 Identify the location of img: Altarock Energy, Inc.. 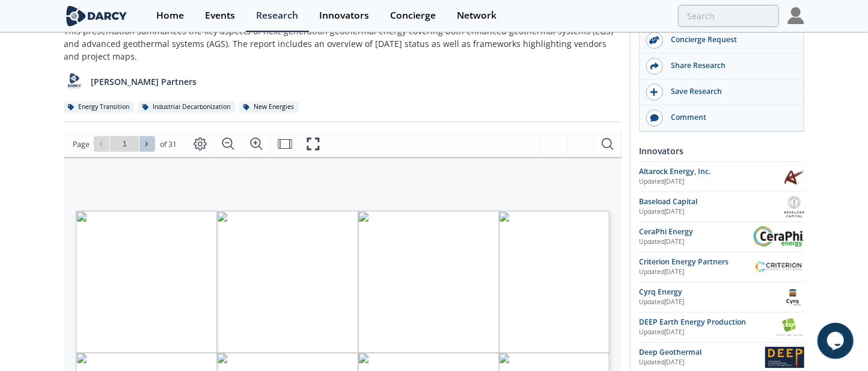
(794, 176).